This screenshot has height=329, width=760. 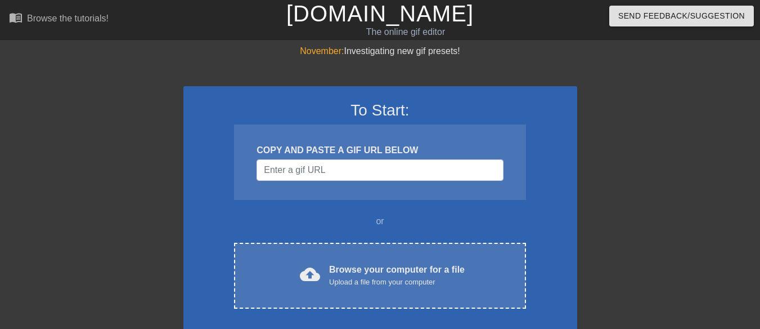 What do you see at coordinates (681, 16) in the screenshot?
I see `span: Send Feedback/Suggestion` at bounding box center [681, 16].